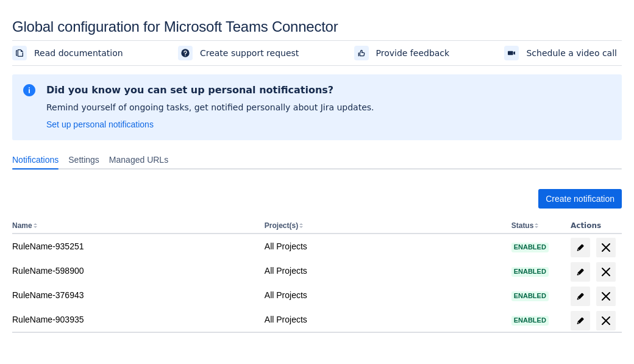  I want to click on a: Read documentation, so click(70, 53).